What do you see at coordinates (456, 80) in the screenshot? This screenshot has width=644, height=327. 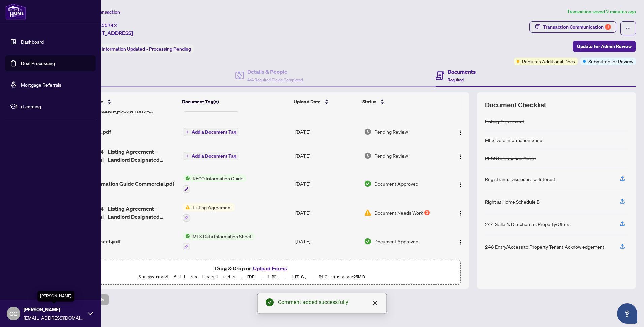 I see `span: Required` at bounding box center [456, 80].